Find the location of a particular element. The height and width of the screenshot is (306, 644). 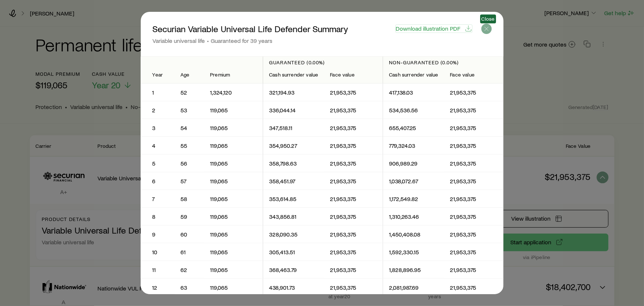

button: Download illustration PDF is located at coordinates (434, 28).